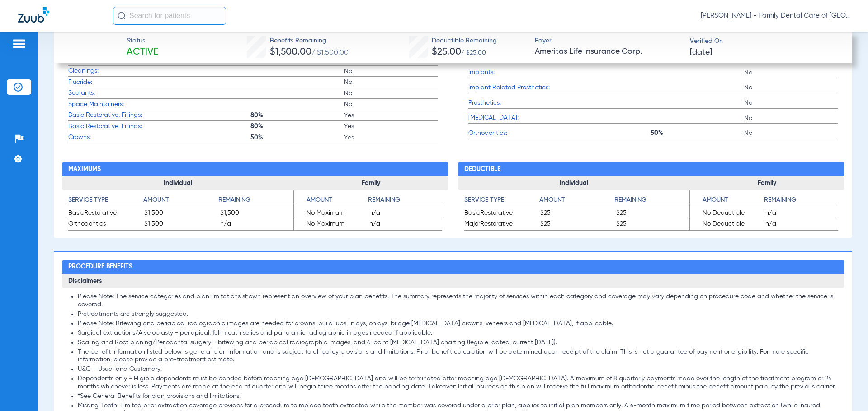 This screenshot has height=411, width=868. What do you see at coordinates (113, 137) in the screenshot?
I see `span: Crowns:` at bounding box center [113, 137].